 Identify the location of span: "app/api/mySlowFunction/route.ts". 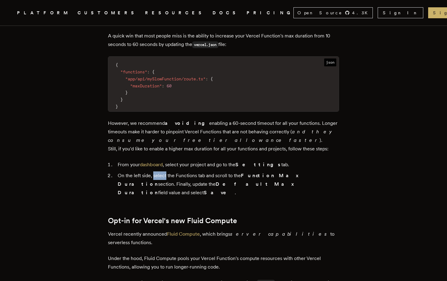
(165, 79).